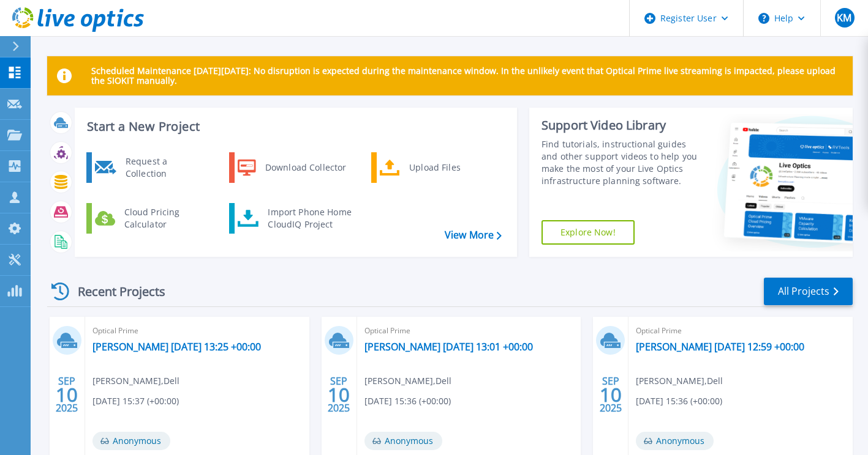 This screenshot has height=455, width=868. What do you see at coordinates (164, 218) in the screenshot?
I see `div: Cloud Pricing Calculator` at bounding box center [164, 218].